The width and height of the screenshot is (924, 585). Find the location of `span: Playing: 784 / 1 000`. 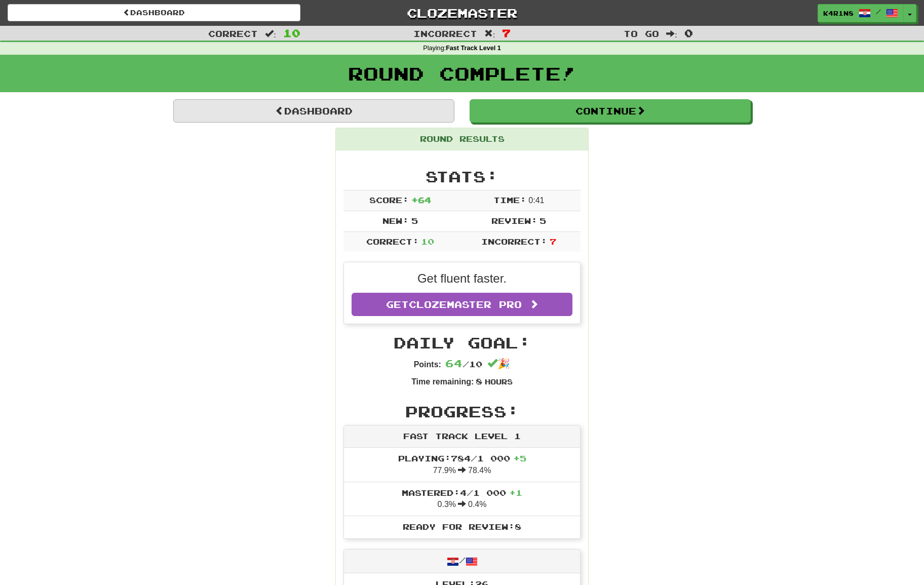

span: Playing: 784 / 1 000 is located at coordinates (462, 457).